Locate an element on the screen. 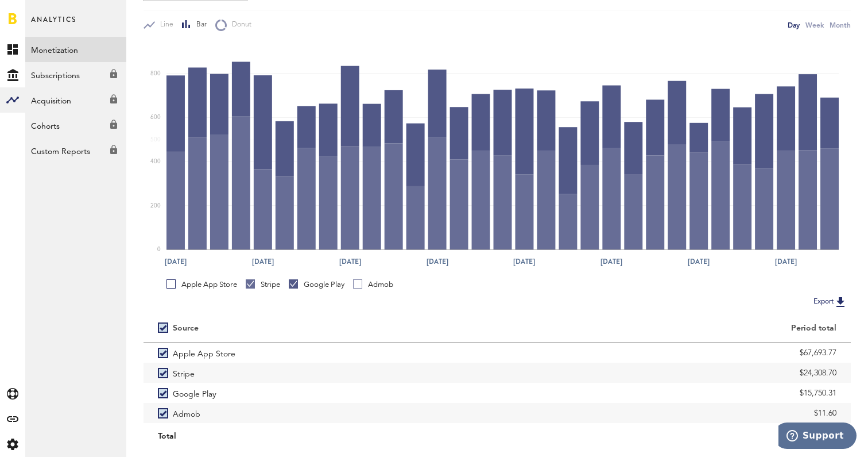 The width and height of the screenshot is (868, 457). div: Day is located at coordinates (793, 25).